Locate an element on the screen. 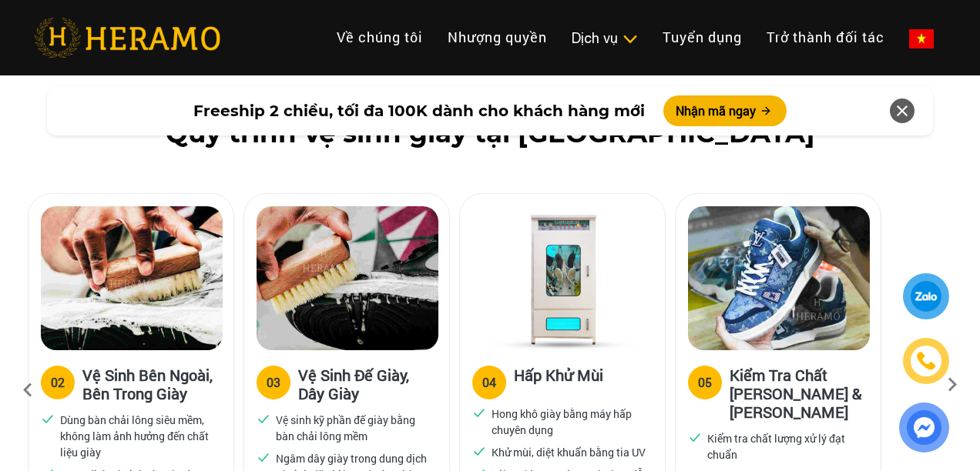 The image size is (980, 471). a: Về chúng tôi is located at coordinates (380, 37).